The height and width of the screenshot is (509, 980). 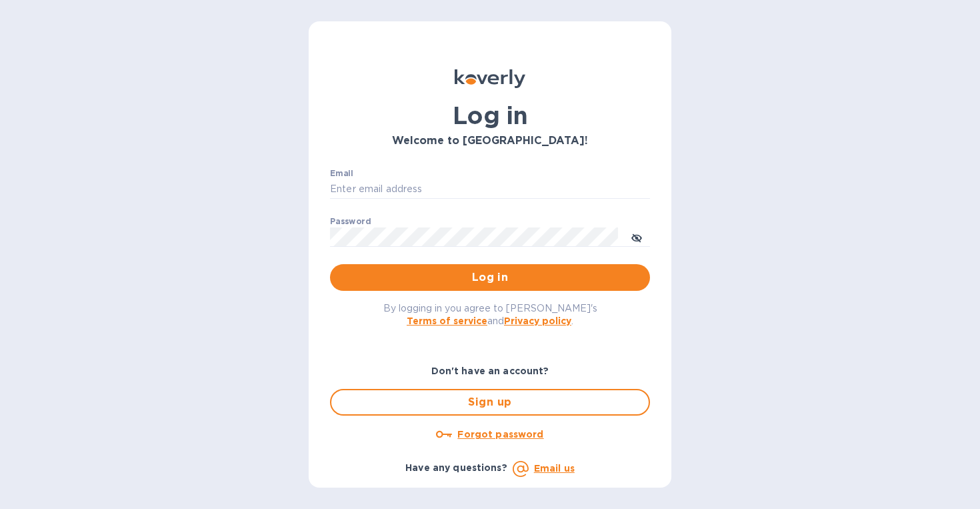 I want to click on b: Have any questions?, so click(x=456, y=467).